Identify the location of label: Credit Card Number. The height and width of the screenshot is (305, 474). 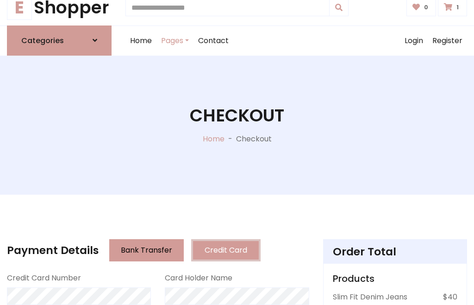
(44, 278).